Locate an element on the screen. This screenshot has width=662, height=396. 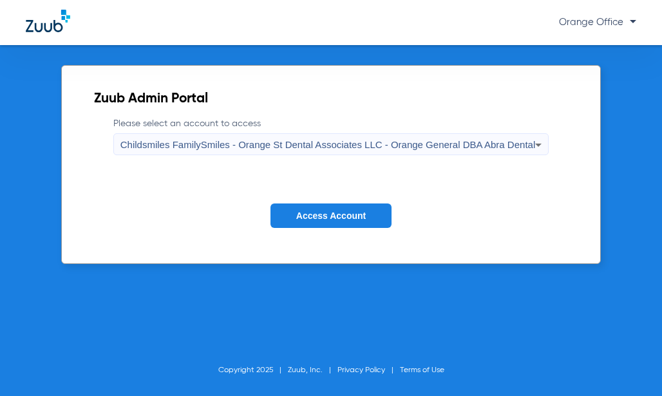
li: Zuub, Inc. is located at coordinates (312, 370).